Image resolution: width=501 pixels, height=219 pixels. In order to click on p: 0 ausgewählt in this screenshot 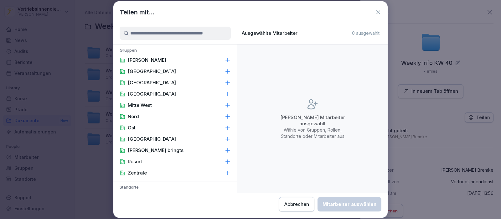, I will do `click(366, 33)`.